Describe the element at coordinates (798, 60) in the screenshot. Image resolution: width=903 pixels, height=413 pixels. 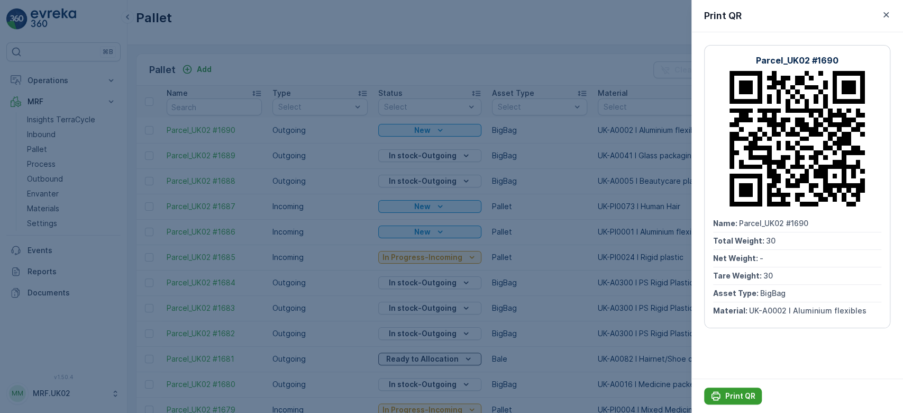
I see `p: Parcel_UK02 #1690` at that location.